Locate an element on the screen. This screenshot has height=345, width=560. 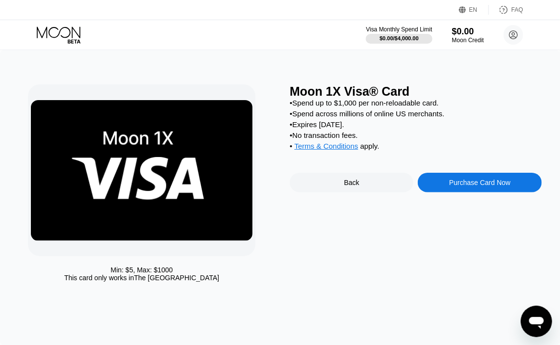
div: • Spend across millions of online US merchants. is located at coordinates (416, 113).